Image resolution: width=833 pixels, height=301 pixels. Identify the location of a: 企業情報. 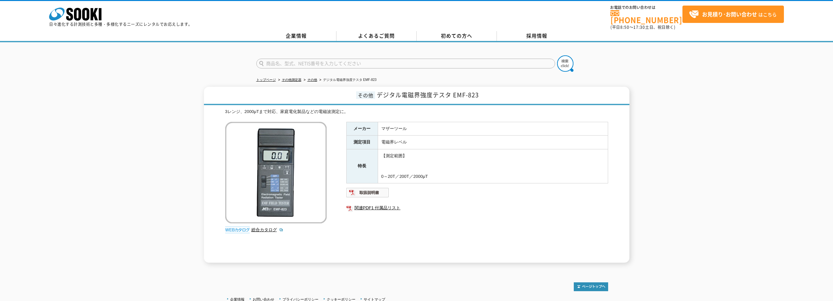
(296, 36).